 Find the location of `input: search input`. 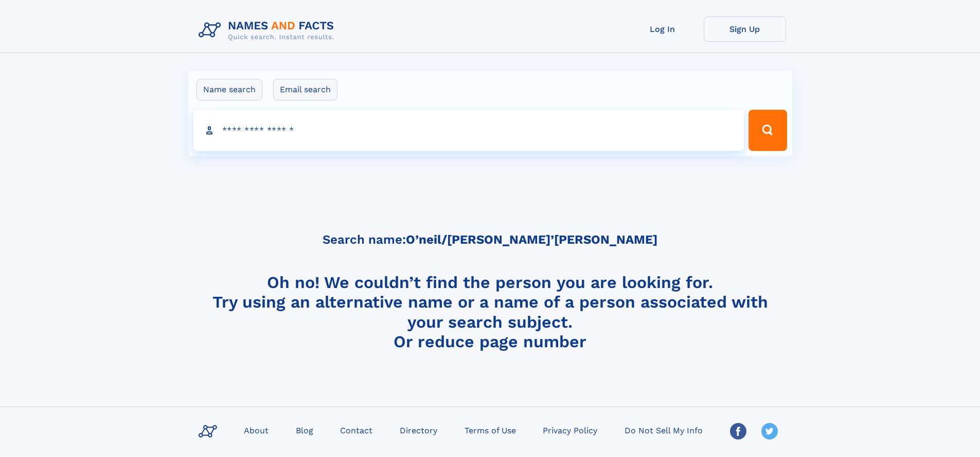

input: search input is located at coordinates (468, 130).